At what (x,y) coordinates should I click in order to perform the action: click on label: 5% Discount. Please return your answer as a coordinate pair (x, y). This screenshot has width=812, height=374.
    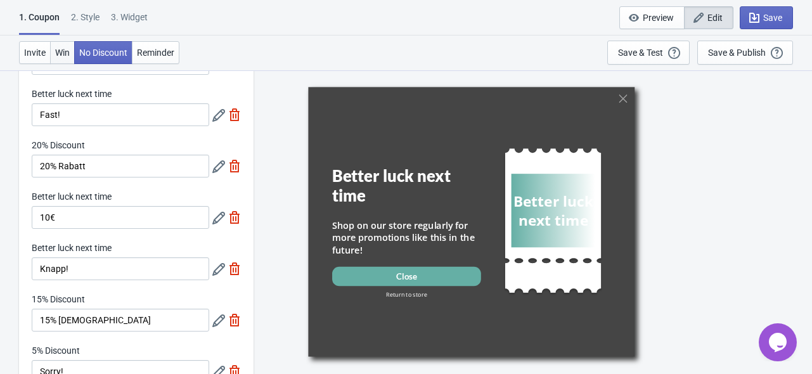
    Looking at the image, I should click on (56, 350).